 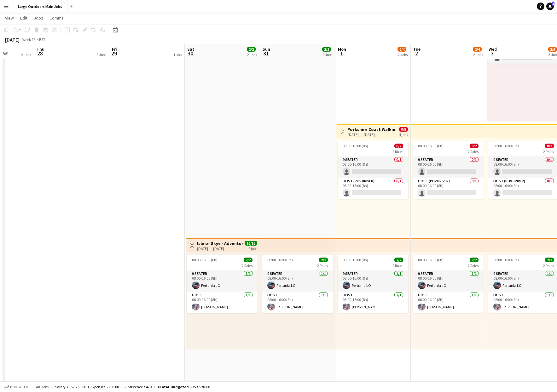 What do you see at coordinates (417, 49) in the screenshot?
I see `span: Tue` at bounding box center [417, 49].